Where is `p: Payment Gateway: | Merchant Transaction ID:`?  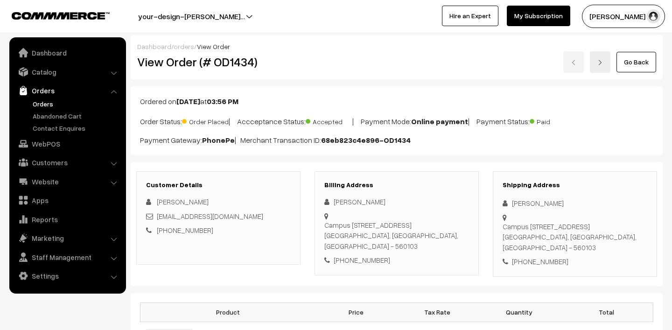
p: Payment Gateway: | Merchant Transaction ID: is located at coordinates (397, 140).